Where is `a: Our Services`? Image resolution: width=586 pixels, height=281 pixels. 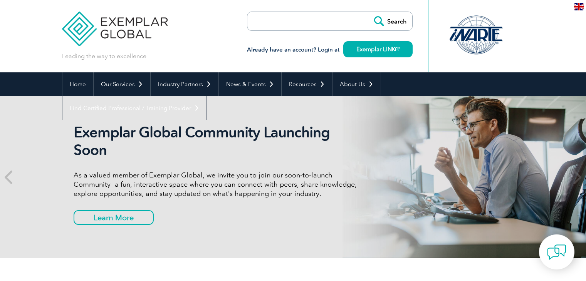
a: Our Services is located at coordinates (122, 84).